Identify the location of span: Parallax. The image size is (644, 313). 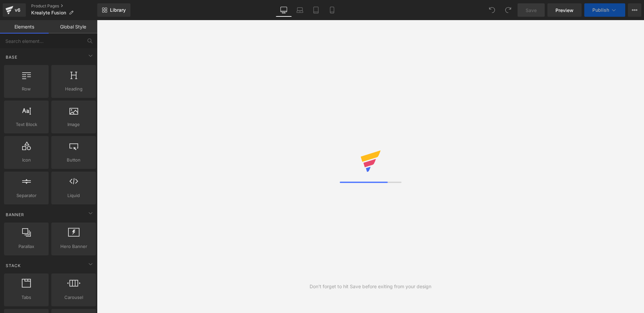
(26, 247).